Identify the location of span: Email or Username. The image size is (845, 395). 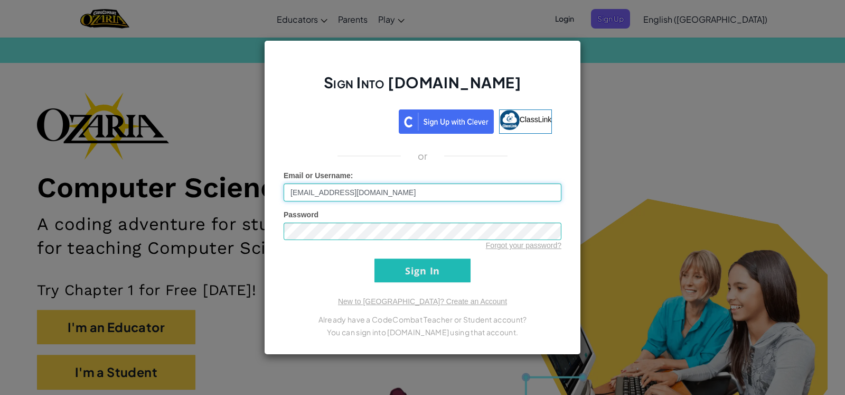
(317, 175).